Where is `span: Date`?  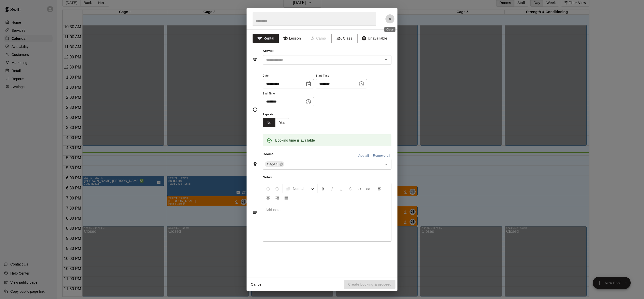 span: Date is located at coordinates (288, 76).